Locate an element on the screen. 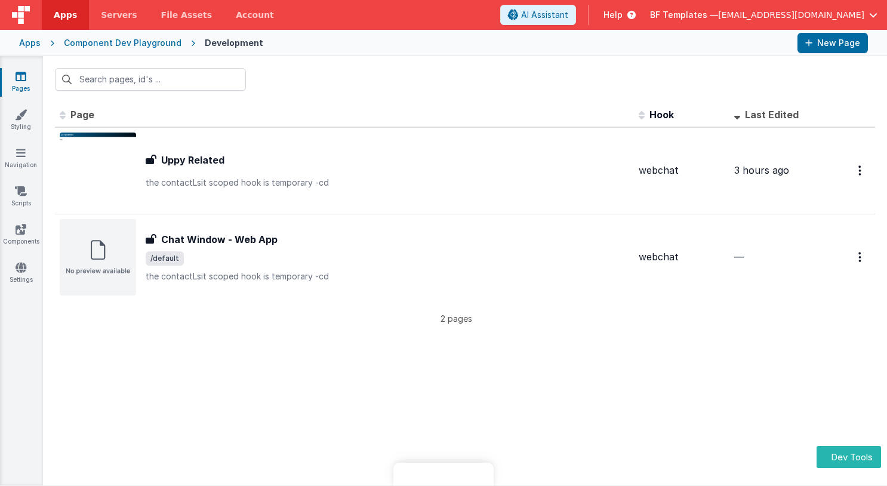 The image size is (887, 486). span: Hook is located at coordinates (661, 115).